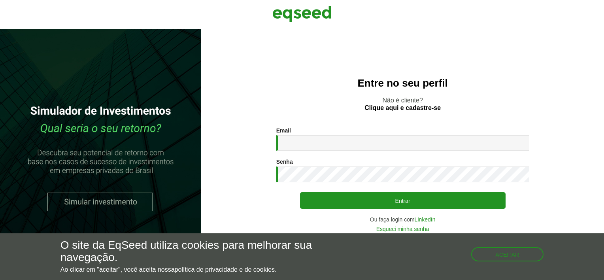 Image resolution: width=604 pixels, height=280 pixels. Describe the element at coordinates (403, 219) in the screenshot. I see `div: Ou faça login com` at that location.